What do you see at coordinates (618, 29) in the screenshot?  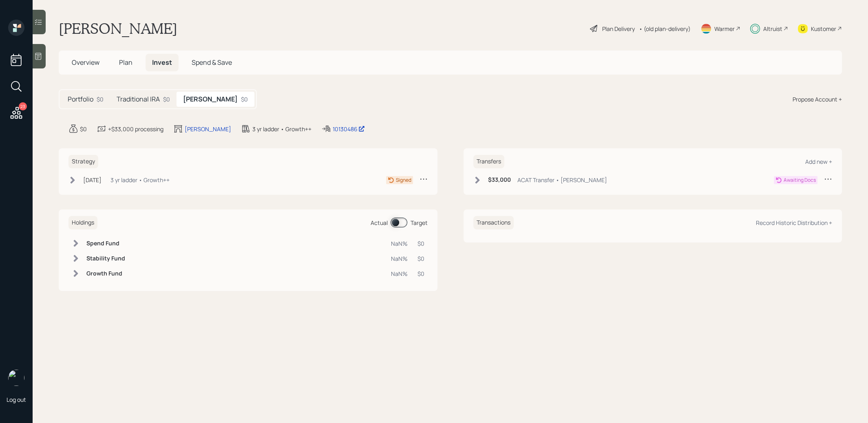 I see `div: Plan Delivery` at bounding box center [618, 29].